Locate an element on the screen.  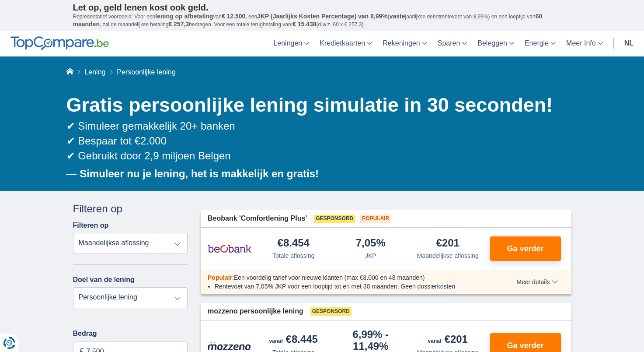
div: 7,05% is located at coordinates (371, 243).